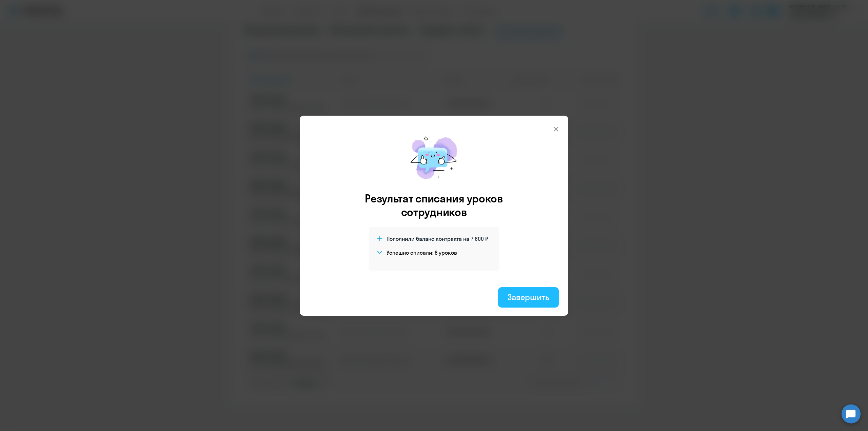 Image resolution: width=868 pixels, height=431 pixels. What do you see at coordinates (422, 252) in the screenshot?
I see `h4: Успешно списали: 8 уроков` at bounding box center [422, 252].